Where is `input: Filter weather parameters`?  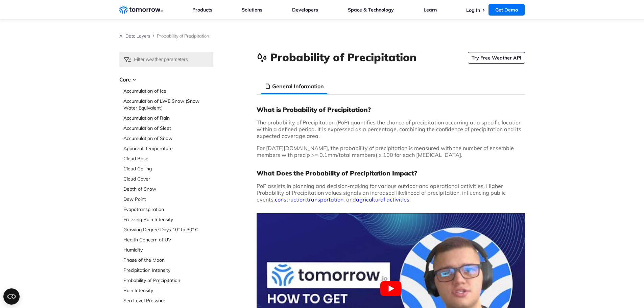
input: Filter weather parameters is located at coordinates (166, 60).